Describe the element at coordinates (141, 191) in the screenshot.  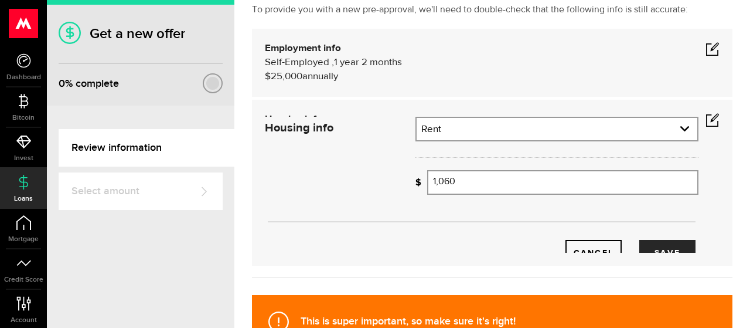
I see `a: Select amount` at that location.